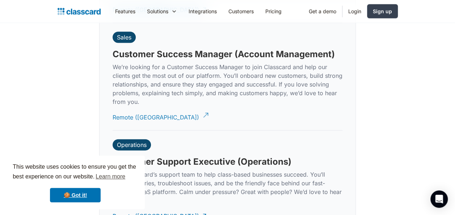 The height and width of the screenshot is (215, 455). Describe the element at coordinates (228, 188) in the screenshot. I see `p: Join Classcard’s support team to help class-based businesses succeed. You’ll resolve queries, tro...` at that location.